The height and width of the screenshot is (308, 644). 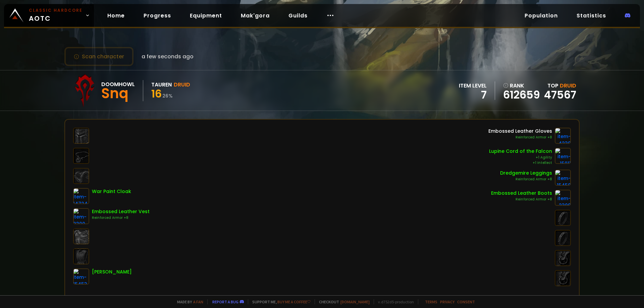 I want to click on small: 26 %, so click(x=167, y=96).